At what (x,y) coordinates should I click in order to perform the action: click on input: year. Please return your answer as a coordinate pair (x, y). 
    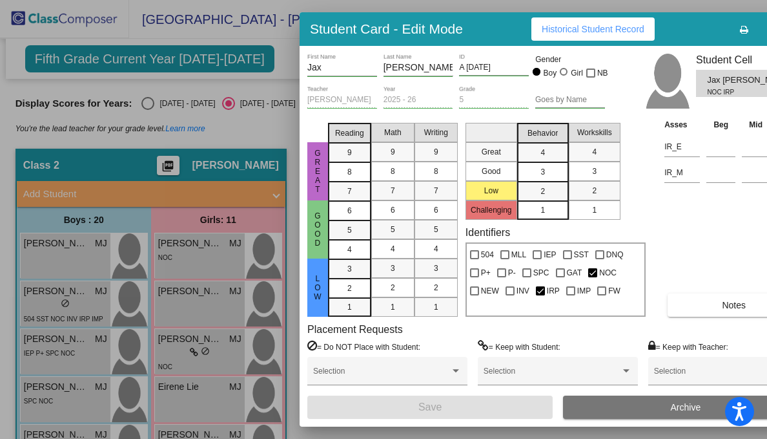
    Looking at the image, I should click on (419, 100).